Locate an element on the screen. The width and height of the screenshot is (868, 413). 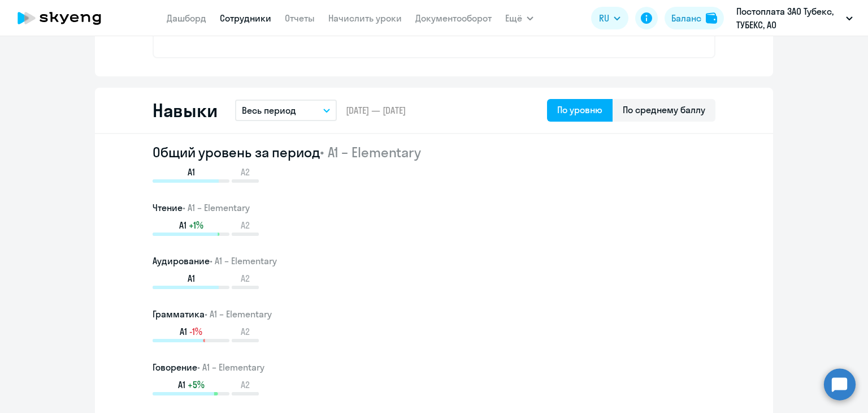
div: По уровню is located at coordinates (580, 110).